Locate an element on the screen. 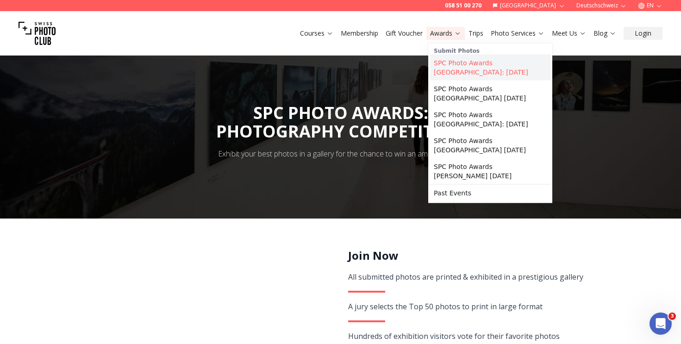 The width and height of the screenshot is (681, 344). button: Gift Voucher is located at coordinates (404, 33).